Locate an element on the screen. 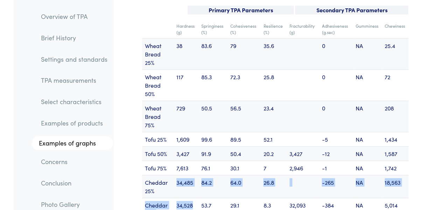  td: 18,563 is located at coordinates (395, 186).